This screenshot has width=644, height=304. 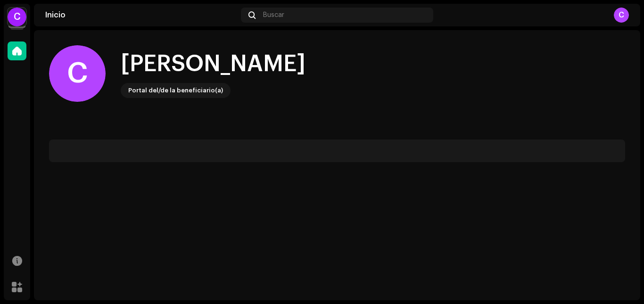 I want to click on span: Buscar, so click(x=274, y=15).